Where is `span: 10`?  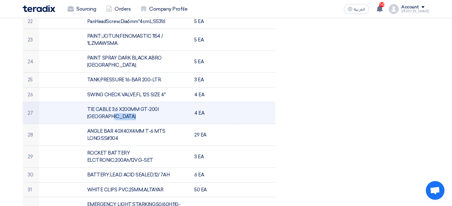
span: 10 is located at coordinates (382, 5).